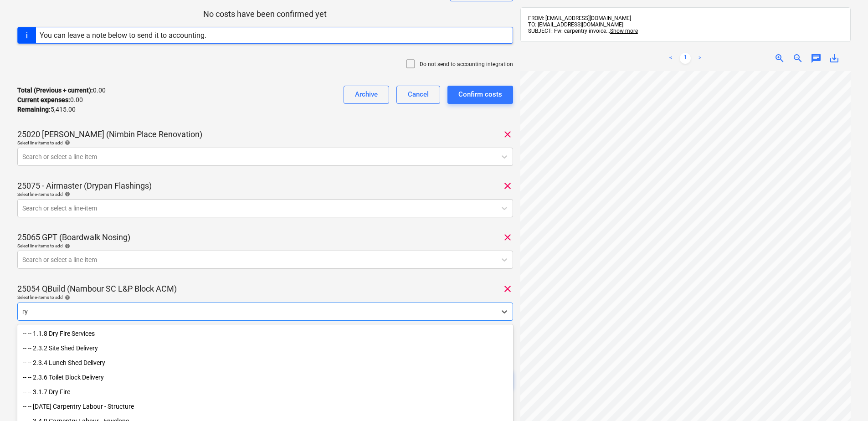 The height and width of the screenshot is (421, 868). Describe the element at coordinates (466, 64) in the screenshot. I see `p: Do not send to accounting integration` at that location.